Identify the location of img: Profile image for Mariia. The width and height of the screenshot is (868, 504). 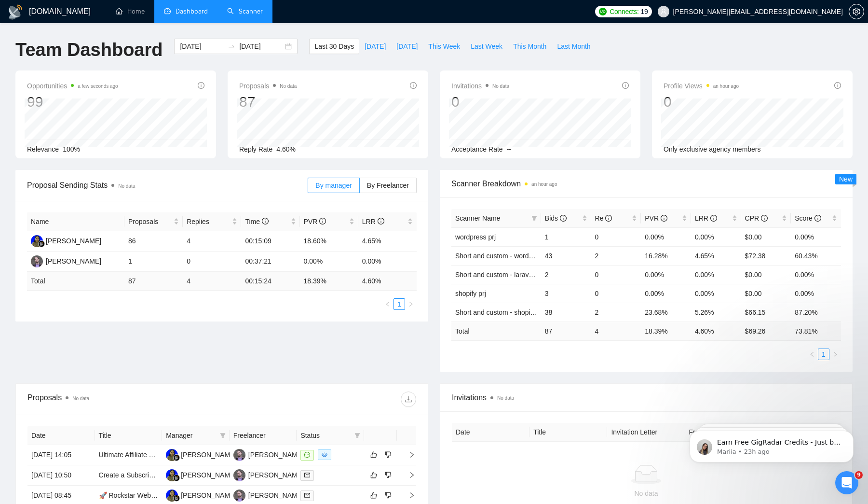
(29, 37).